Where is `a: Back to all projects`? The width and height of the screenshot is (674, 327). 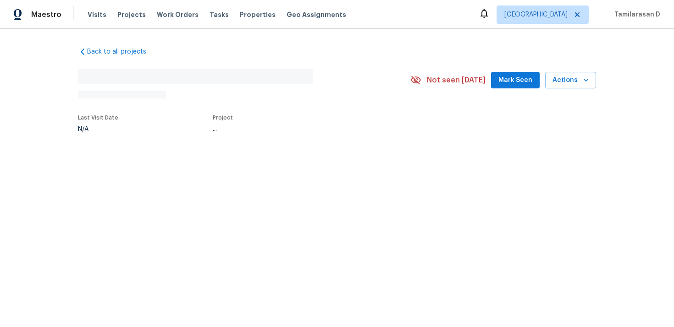
a: Back to all projects is located at coordinates (122, 52).